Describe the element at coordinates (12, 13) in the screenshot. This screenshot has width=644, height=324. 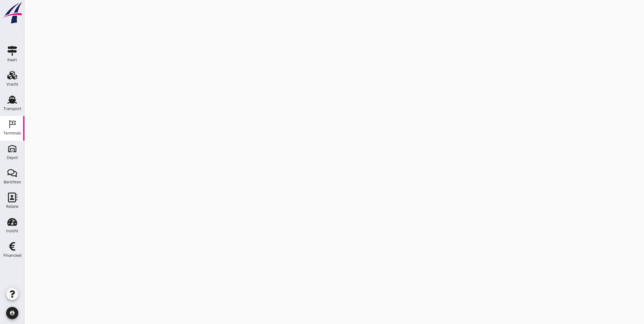
I see `img: logo-small.a267ee39.svg` at that location.